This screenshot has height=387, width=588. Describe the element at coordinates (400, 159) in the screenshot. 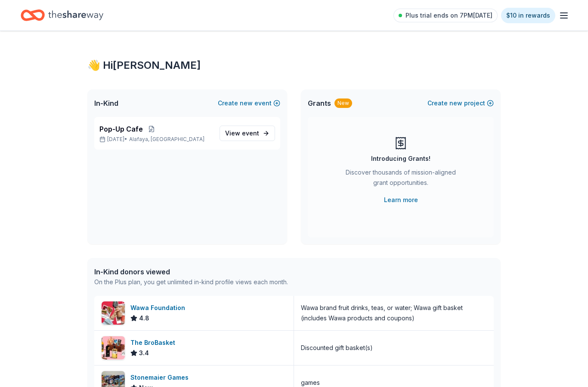

I see `div: Introducing Grants!` at that location.